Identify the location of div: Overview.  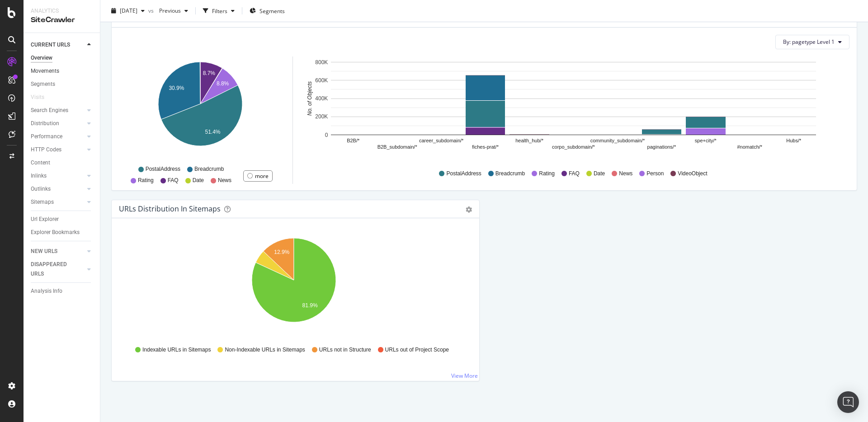
(42, 58).